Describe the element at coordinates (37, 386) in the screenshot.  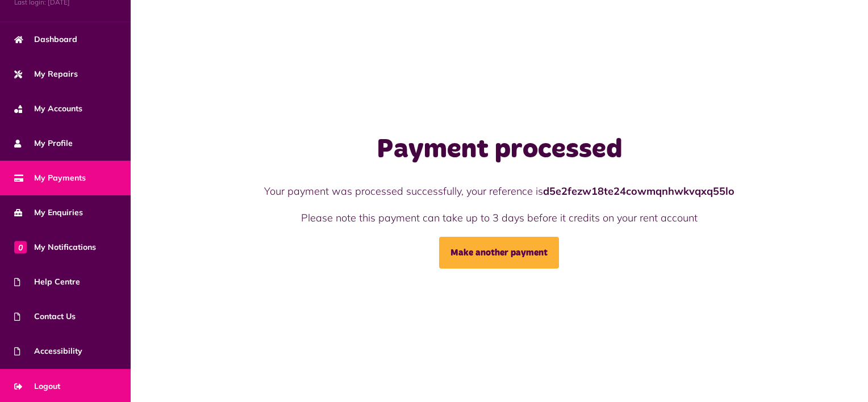
I see `span: Logout` at that location.